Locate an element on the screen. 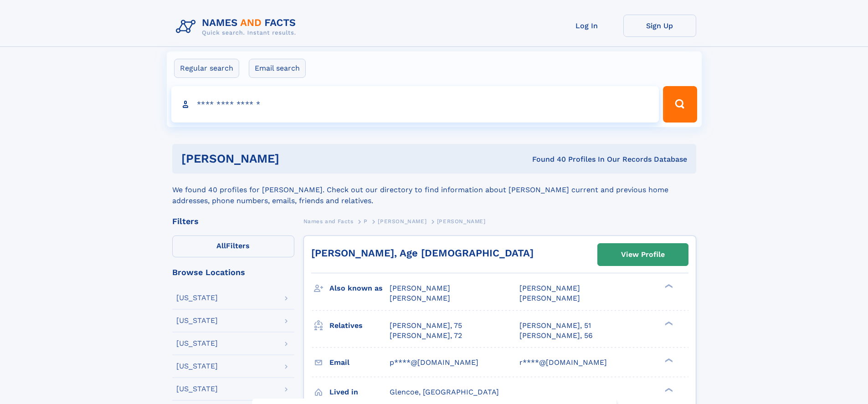  a: Log In is located at coordinates (587, 26).